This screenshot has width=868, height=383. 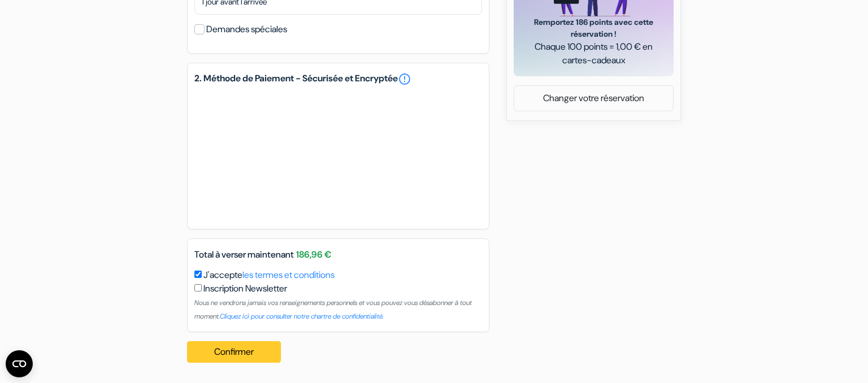 I want to click on label: Demandes spéciales, so click(x=246, y=30).